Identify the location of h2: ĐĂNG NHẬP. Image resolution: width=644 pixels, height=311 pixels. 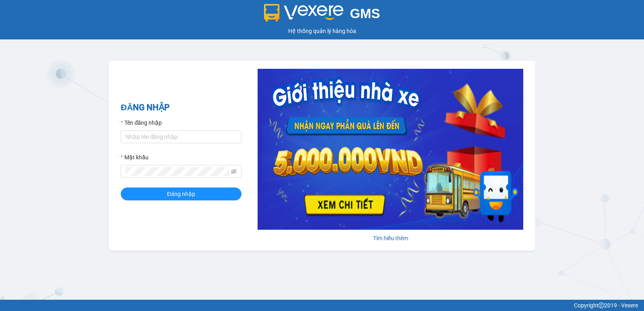
(181, 108).